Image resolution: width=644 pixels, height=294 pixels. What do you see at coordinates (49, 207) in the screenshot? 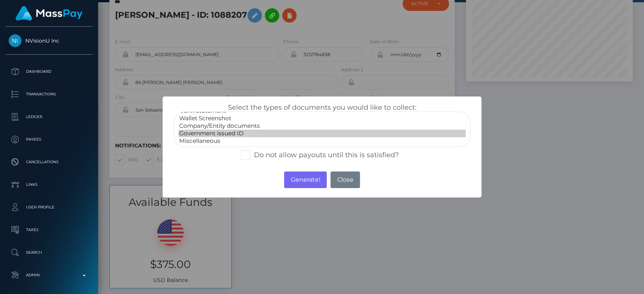
I see `p: User Profile` at bounding box center [49, 207].